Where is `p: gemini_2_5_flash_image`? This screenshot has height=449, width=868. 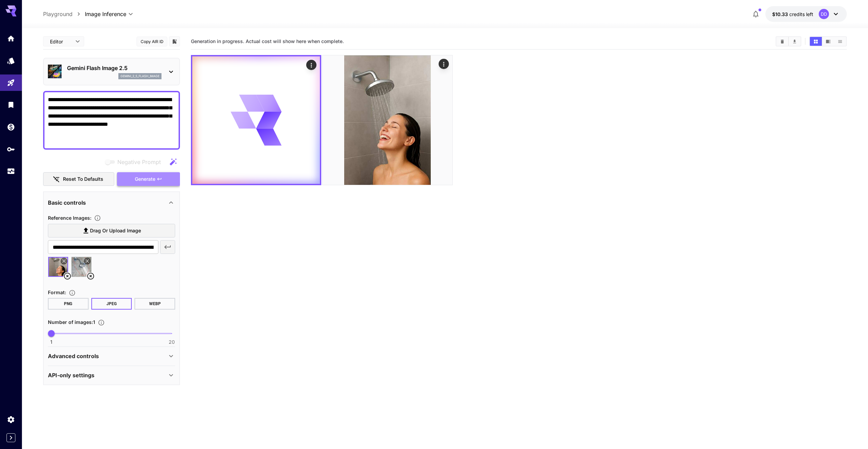 p: gemini_2_5_flash_image is located at coordinates (140, 76).